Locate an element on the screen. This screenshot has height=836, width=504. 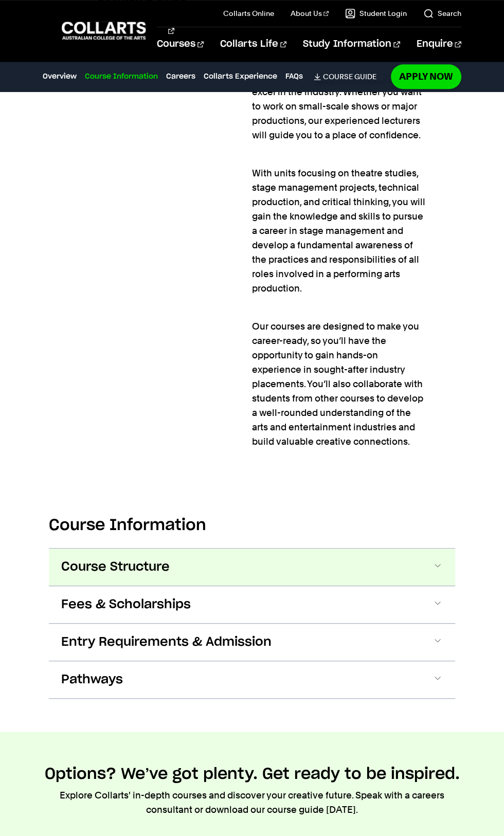
p: With units focusing on theatre studies, stage management projects, technical production, and crit... is located at coordinates (338, 223).